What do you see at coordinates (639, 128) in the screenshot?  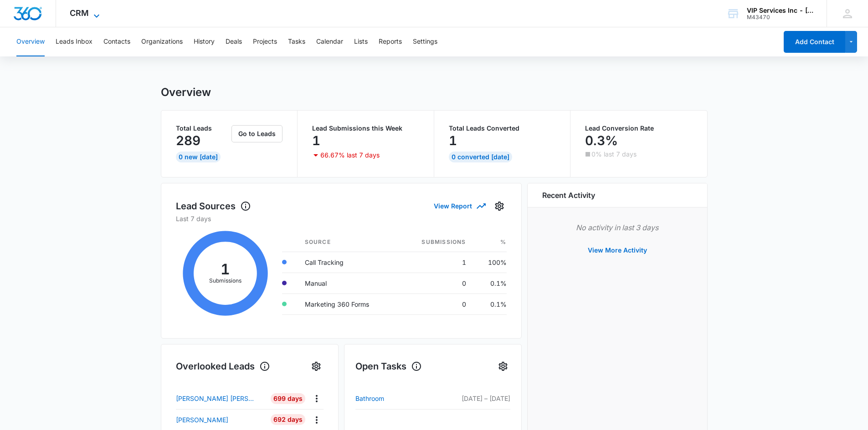 I see `p: Lead Conversion Rate` at bounding box center [639, 128].